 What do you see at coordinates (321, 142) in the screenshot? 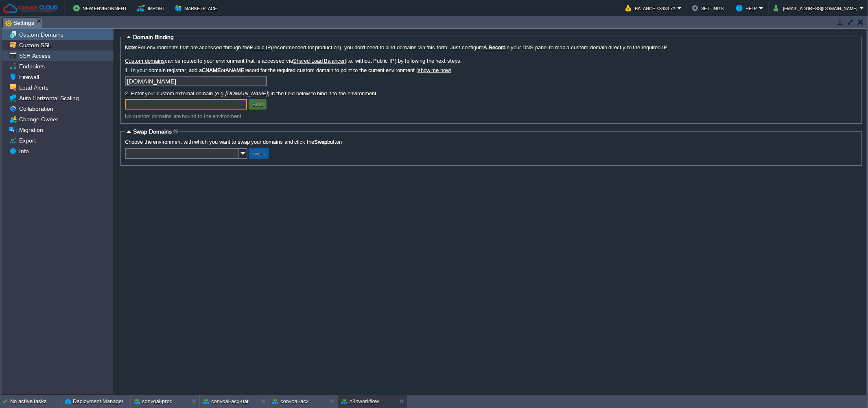
I see `b: Swap` at bounding box center [321, 142].